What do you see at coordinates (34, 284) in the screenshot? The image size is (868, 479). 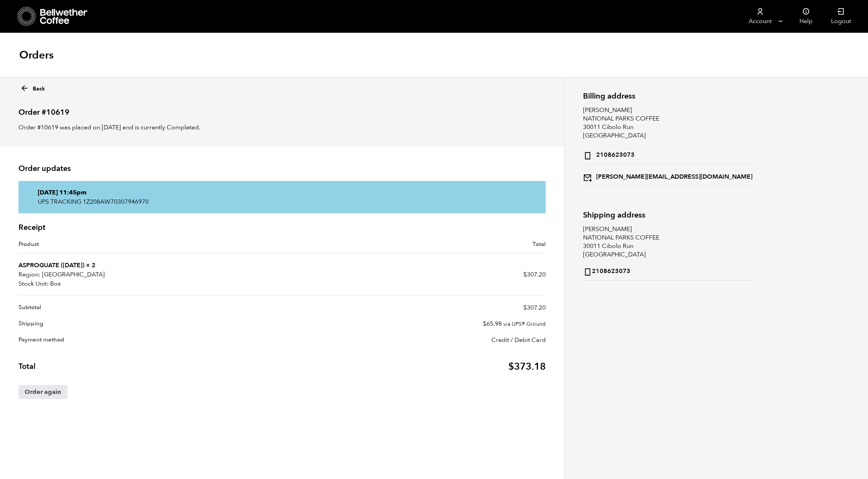 I see `strong: Stock Unit:` at bounding box center [34, 284].